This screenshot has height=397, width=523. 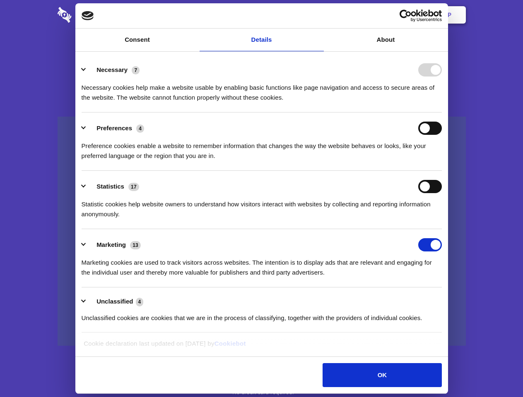 What do you see at coordinates (111, 245) in the screenshot?
I see `label: Marketing` at bounding box center [111, 245].